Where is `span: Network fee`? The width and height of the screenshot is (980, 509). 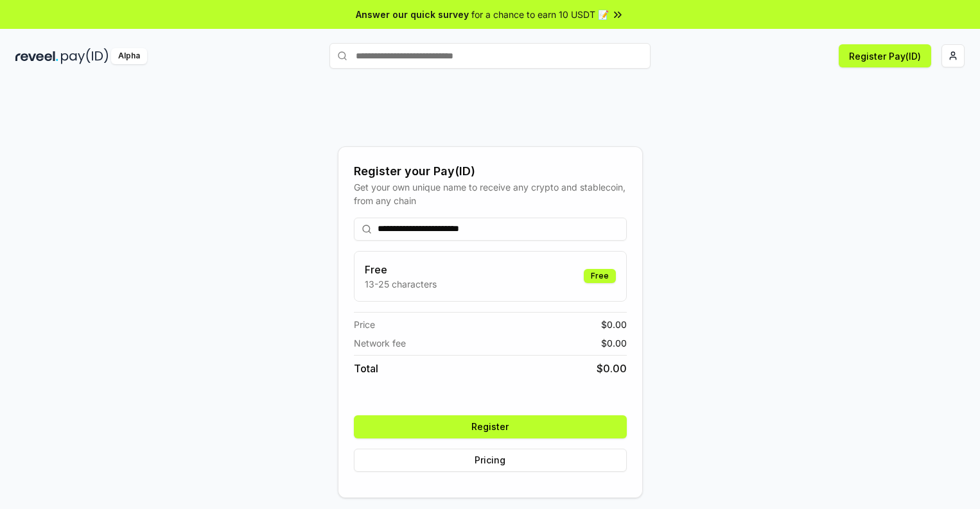
span: Network fee is located at coordinates (379, 343).